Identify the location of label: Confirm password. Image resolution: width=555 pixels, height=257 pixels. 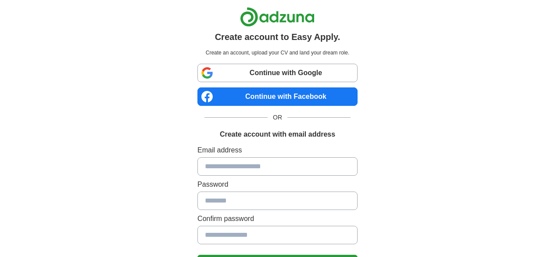
(277, 218).